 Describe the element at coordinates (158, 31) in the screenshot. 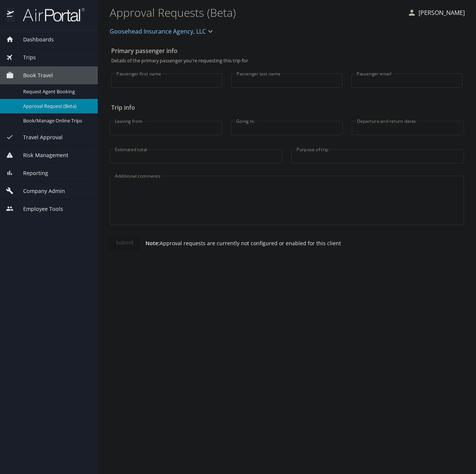

I see `span: Goosehead Insurance Agency, LLC` at that location.